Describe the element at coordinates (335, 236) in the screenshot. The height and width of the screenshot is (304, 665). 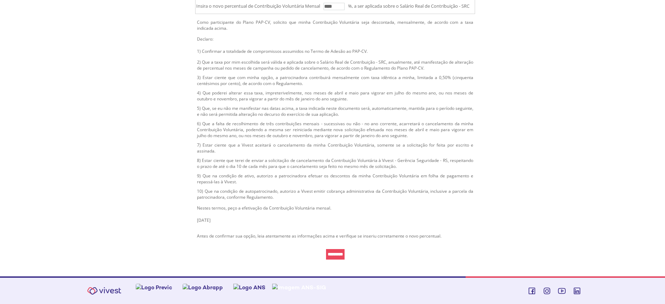
I see `td: Antes de confirmar sua opção, leia atentamente as informações acima e verifique se inseriu corret...` at that location.